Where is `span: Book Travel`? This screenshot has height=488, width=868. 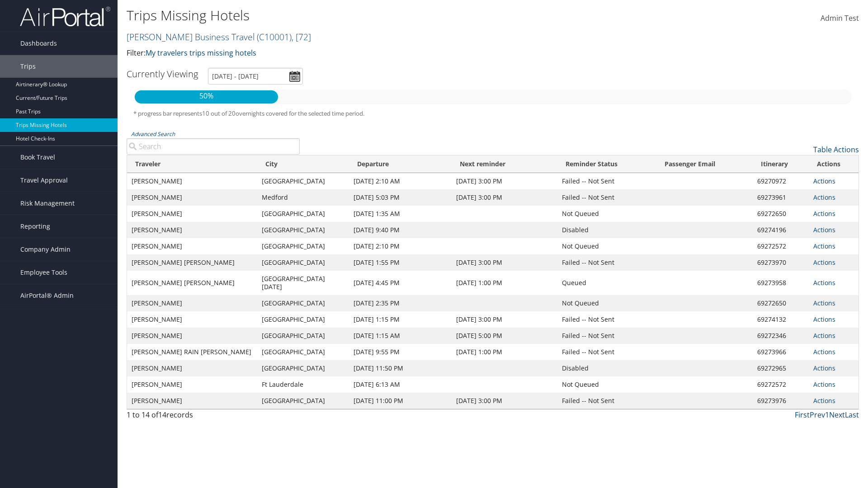
span: Book Travel is located at coordinates (37, 158).